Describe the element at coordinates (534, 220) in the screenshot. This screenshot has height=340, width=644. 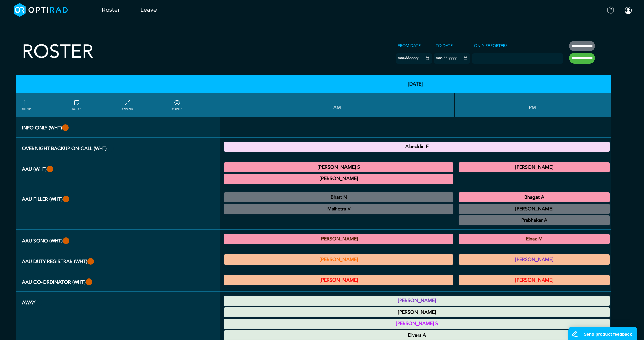
I see `summary: Prabhakar A` at that location.